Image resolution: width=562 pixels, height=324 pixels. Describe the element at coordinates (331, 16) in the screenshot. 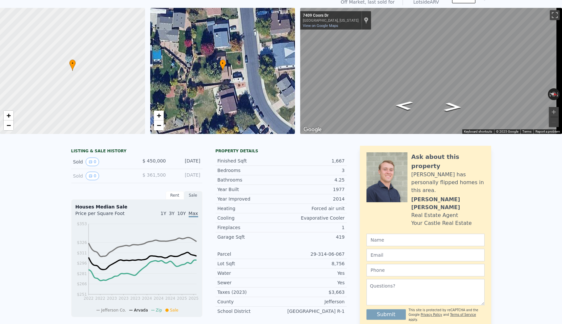

I see `div: 7409 Coors Dr` at that location.